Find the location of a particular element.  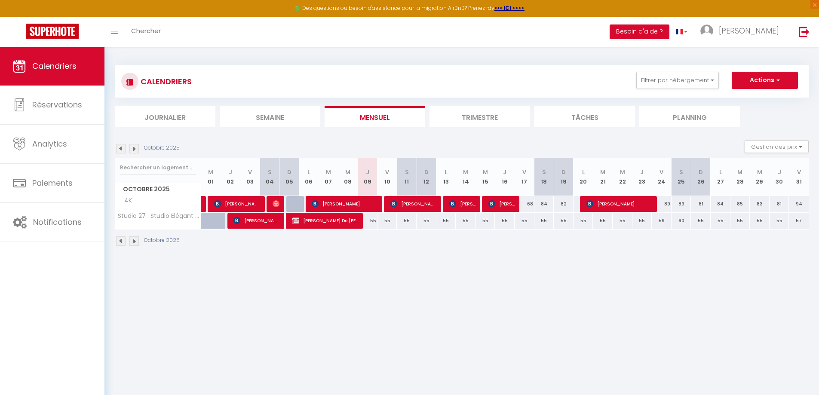

h3: CALENDRIERS is located at coordinates (165, 81).